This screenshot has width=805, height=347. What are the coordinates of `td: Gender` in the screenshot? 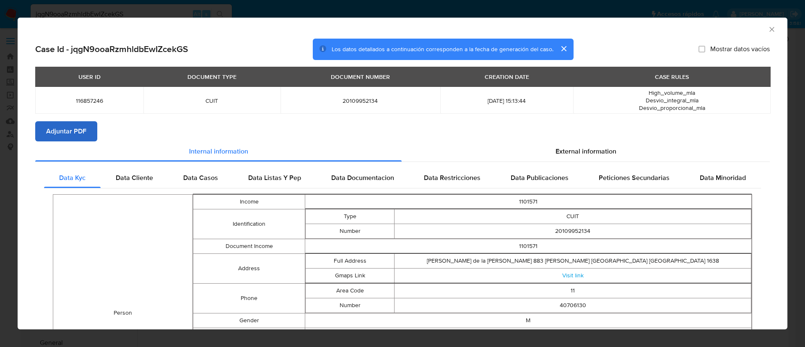 It's located at (249, 320).